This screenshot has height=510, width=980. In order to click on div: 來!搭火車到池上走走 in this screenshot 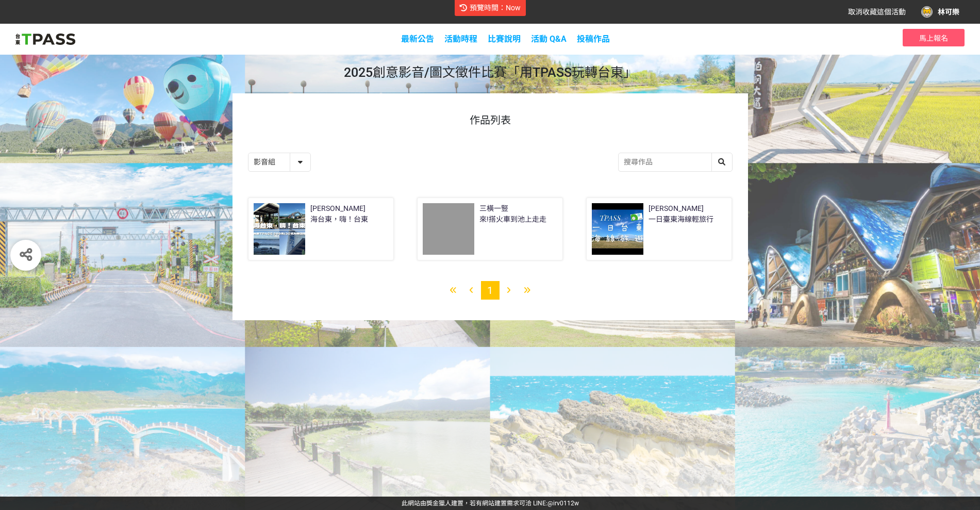, I will do `click(513, 219)`.